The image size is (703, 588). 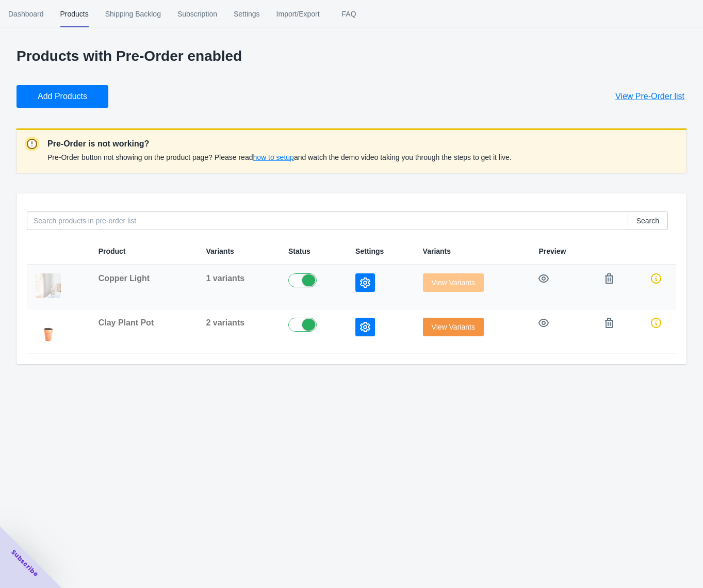 I want to click on span: Copper Light, so click(x=124, y=278).